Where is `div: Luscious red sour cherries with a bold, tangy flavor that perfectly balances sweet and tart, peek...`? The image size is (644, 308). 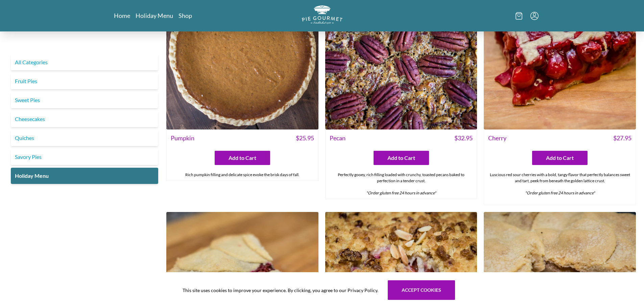
div: Luscious red sour cherries with a bold, tangy flavor that perfectly balances sweet and tart, peek... is located at coordinates (560, 187).